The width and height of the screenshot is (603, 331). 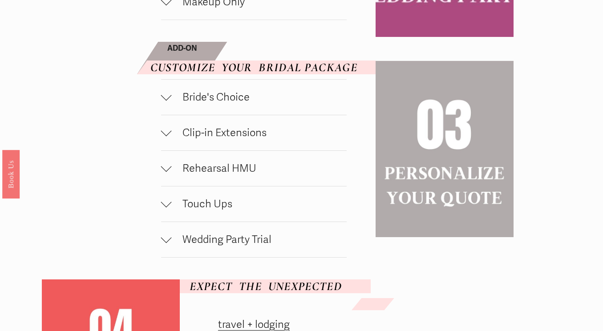 What do you see at coordinates (266, 286) in the screenshot?
I see `em: EXPECT THE UNEXPECTED` at bounding box center [266, 286].